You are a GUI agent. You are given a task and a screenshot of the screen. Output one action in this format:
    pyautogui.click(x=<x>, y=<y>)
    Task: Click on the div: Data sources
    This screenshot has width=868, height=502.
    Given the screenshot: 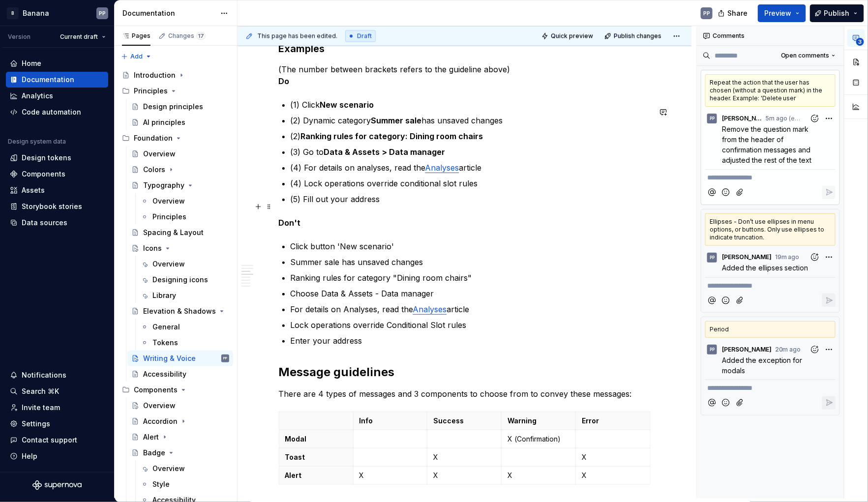 What is the action you would take?
    pyautogui.click(x=44, y=223)
    